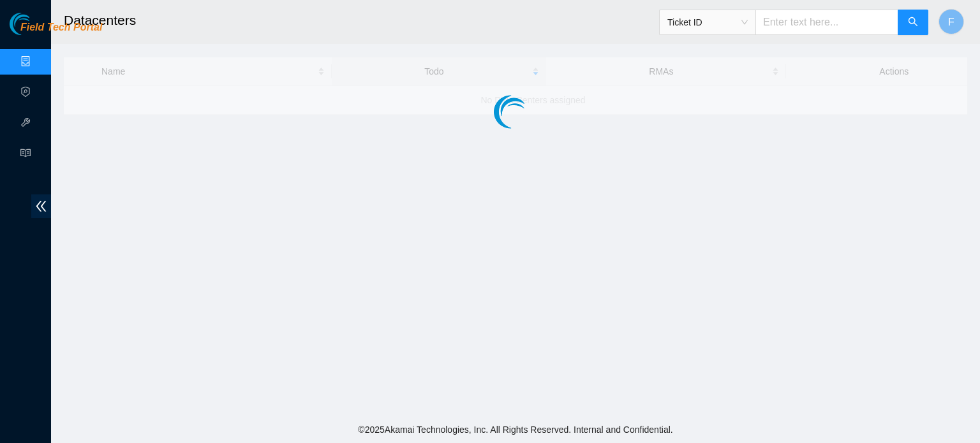 The image size is (980, 443). I want to click on span: search, so click(913, 22).